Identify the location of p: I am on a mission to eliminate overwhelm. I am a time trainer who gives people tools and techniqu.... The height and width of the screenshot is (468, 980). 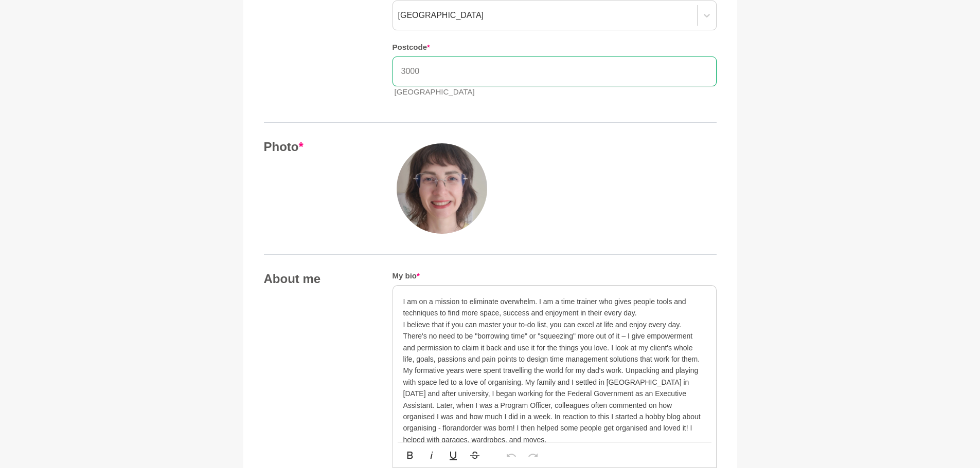
(554, 308).